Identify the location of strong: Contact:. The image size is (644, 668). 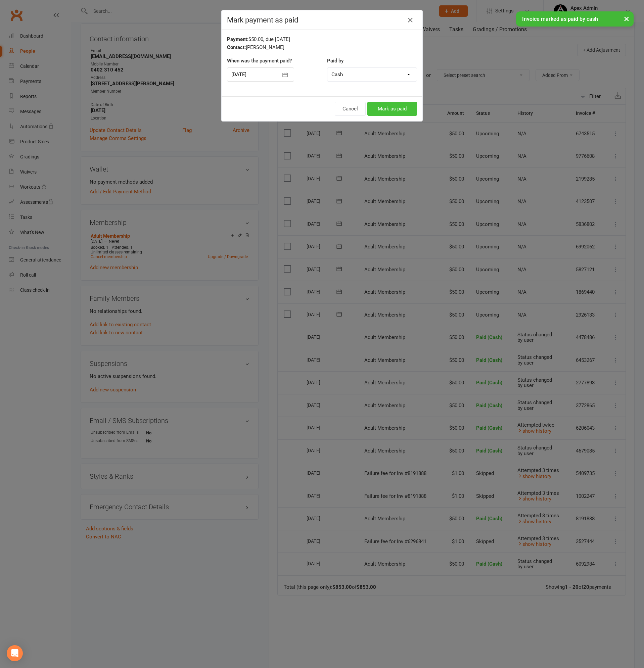
(237, 48).